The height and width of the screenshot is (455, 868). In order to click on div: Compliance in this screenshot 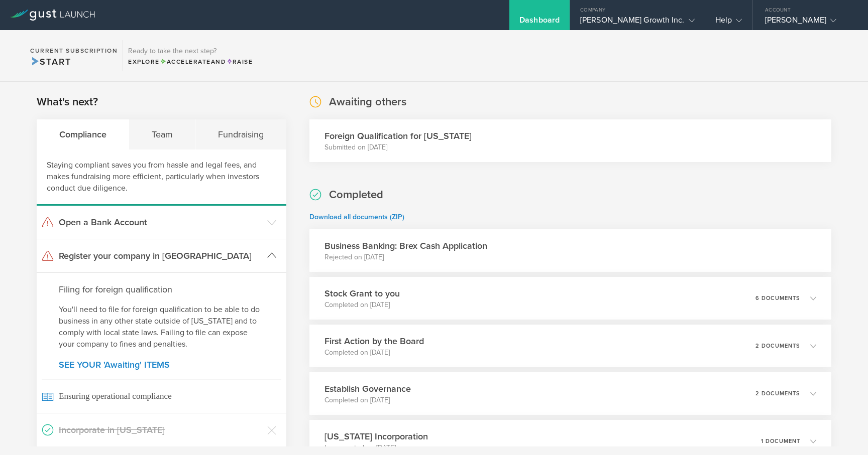, I will do `click(83, 135)`.